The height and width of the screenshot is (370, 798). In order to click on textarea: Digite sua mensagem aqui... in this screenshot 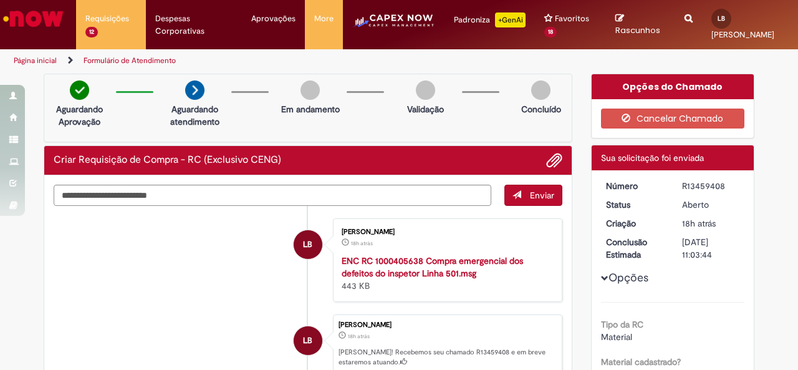, I will do `click(273, 195)`.